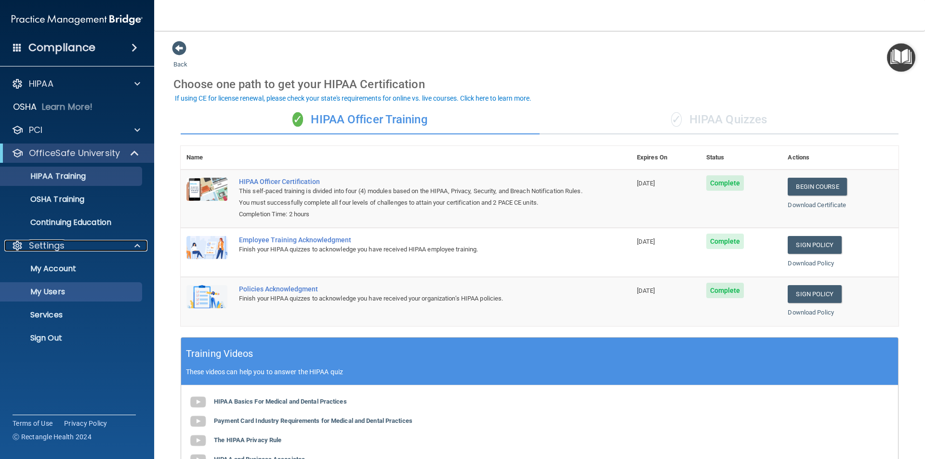 This screenshot has width=925, height=459. I want to click on span: Ⓒ Rectangle Health 2024, so click(52, 437).